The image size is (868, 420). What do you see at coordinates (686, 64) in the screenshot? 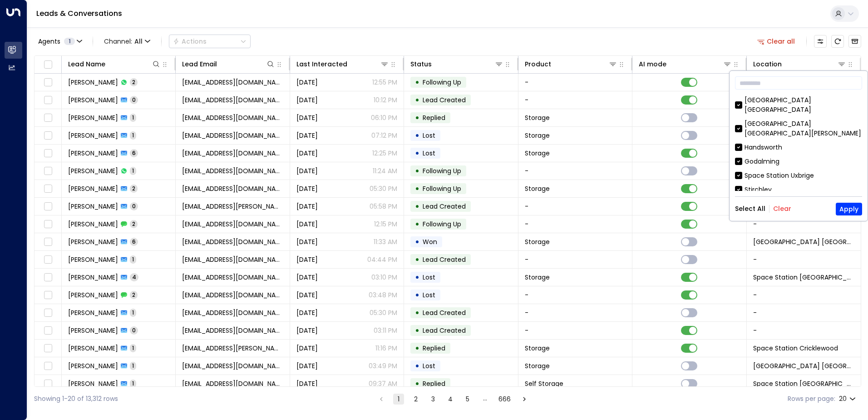
I see `div: AI mode` at bounding box center [686, 64].